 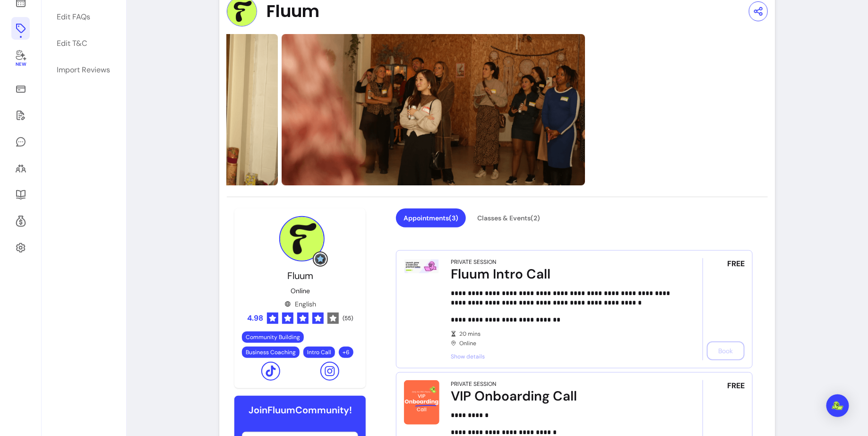 What do you see at coordinates (84, 70) in the screenshot?
I see `a: Import Reviews` at bounding box center [84, 70].